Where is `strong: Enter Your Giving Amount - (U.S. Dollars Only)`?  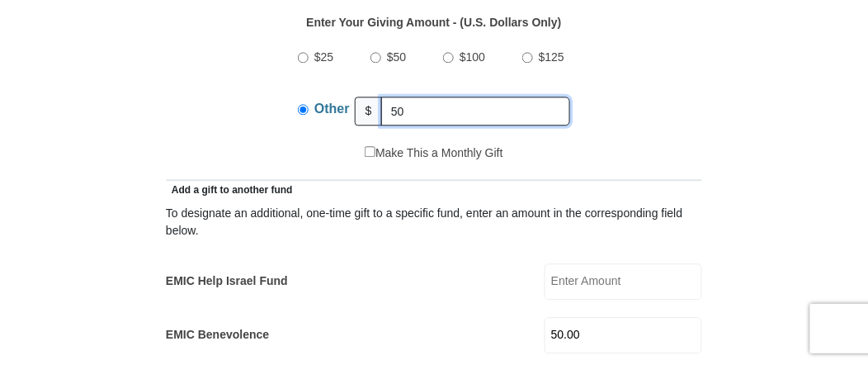
strong: Enter Your Giving Amount - (U.S. Dollars Only) is located at coordinates (434, 22).